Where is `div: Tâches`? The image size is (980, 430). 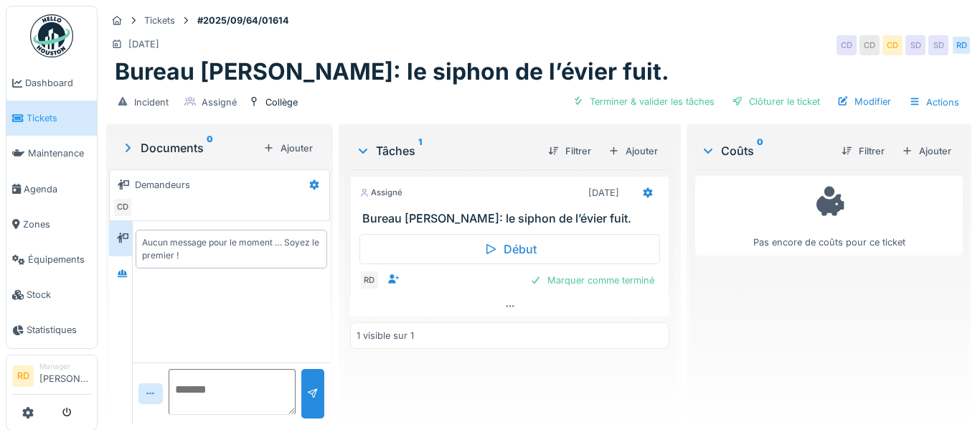
div: Tâches is located at coordinates (447, 151).